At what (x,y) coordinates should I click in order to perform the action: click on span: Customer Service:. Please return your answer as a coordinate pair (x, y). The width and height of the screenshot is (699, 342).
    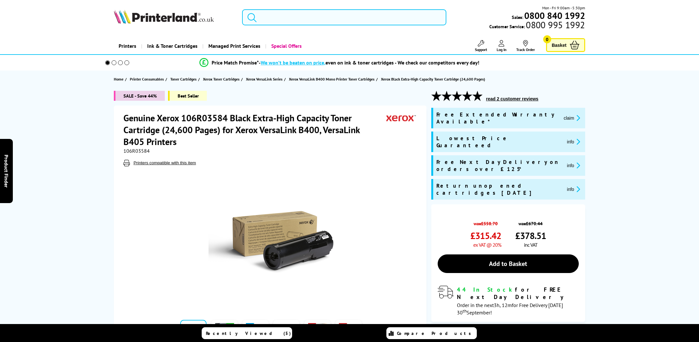
    Looking at the image, I should click on (537, 26).